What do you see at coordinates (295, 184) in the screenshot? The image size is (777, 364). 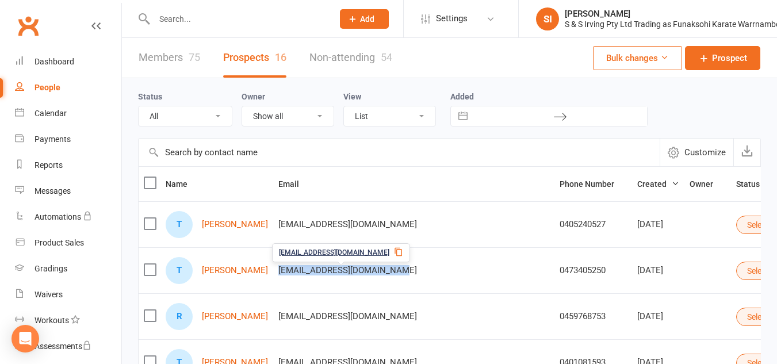 I see `button: Email` at bounding box center [295, 184].